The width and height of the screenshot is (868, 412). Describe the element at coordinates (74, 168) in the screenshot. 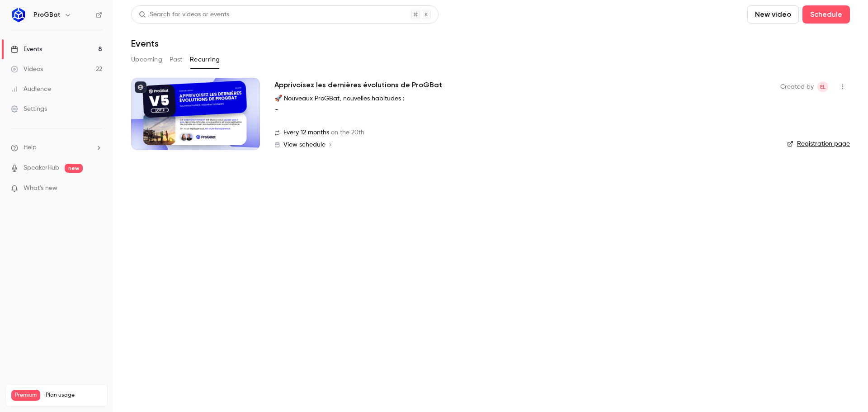

I see `span: new` at that location.